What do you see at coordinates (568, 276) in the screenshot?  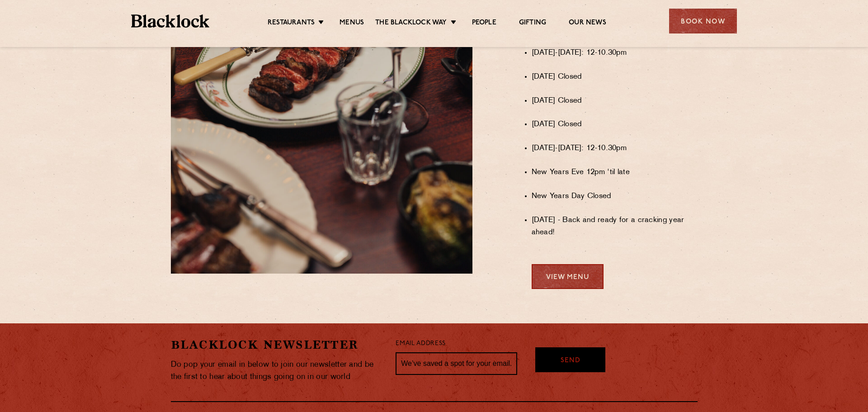 I see `a: View Menu` at bounding box center [568, 276].